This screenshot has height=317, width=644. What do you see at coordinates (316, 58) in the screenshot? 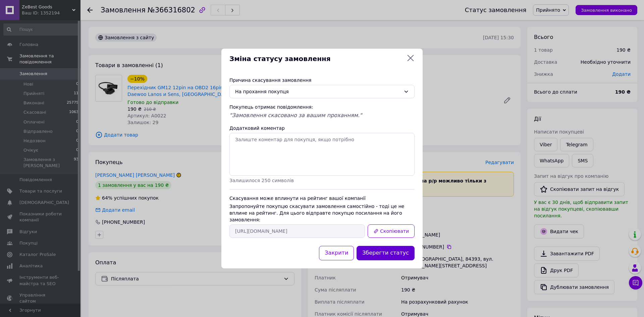
I see `span: Зміна статусу замовлення` at bounding box center [316, 58].